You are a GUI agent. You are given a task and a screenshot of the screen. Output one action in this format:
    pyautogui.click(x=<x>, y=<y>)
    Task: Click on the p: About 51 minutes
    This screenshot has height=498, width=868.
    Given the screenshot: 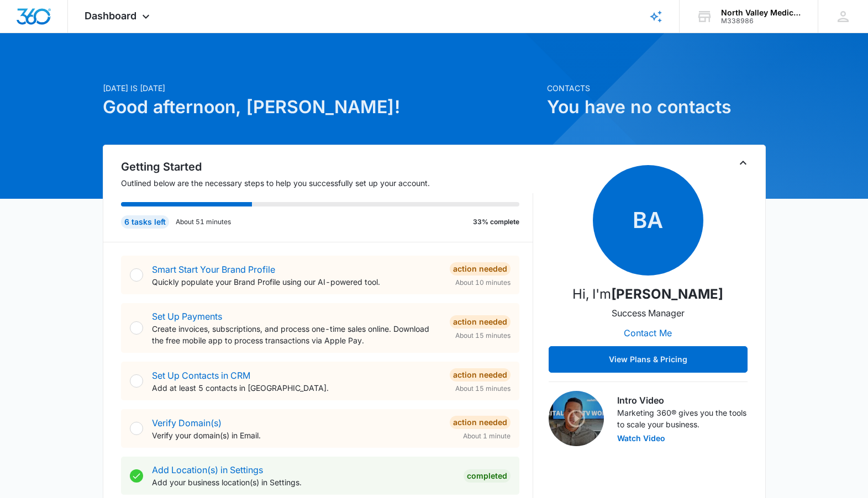 What is the action you would take?
    pyautogui.click(x=203, y=222)
    